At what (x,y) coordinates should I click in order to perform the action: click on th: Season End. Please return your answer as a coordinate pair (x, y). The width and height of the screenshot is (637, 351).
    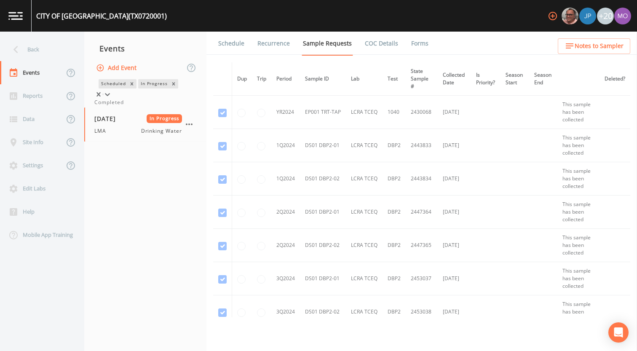
    Looking at the image, I should click on (543, 79).